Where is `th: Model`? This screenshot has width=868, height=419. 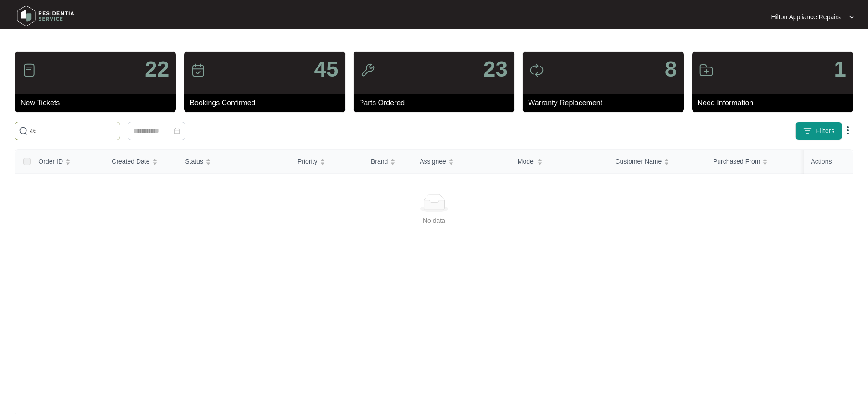 th: Model is located at coordinates (559, 161).